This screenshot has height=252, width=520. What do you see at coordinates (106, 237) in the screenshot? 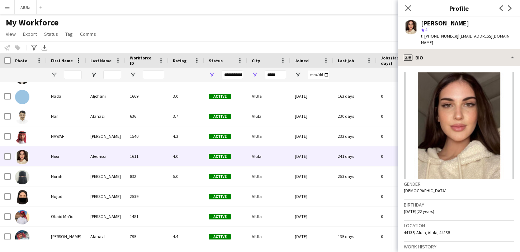
I see `div: Alanazi` at bounding box center [106, 237].